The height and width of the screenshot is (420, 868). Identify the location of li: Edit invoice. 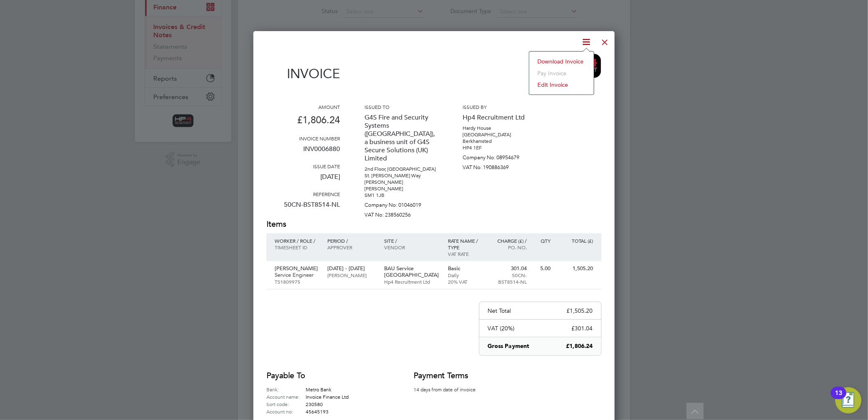
(562, 84).